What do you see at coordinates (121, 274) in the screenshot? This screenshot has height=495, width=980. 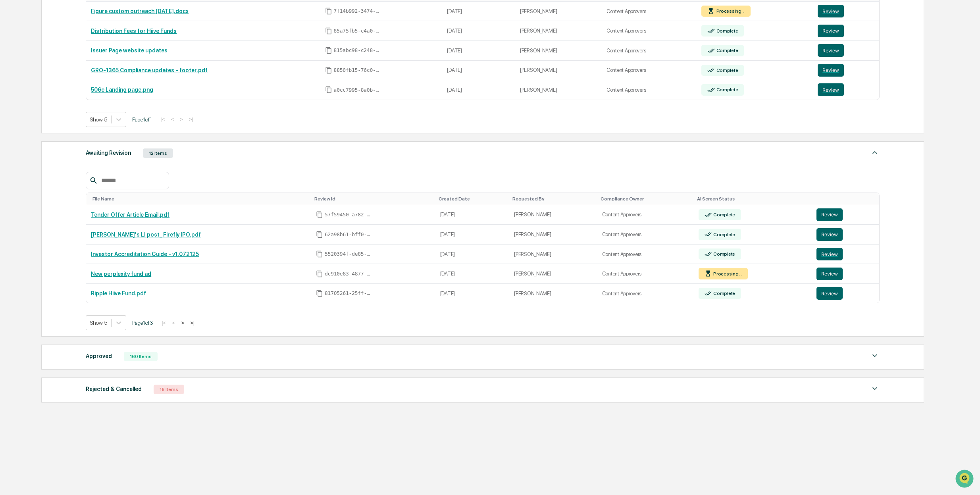 I see `a: New perplexity fund ad` at bounding box center [121, 274].